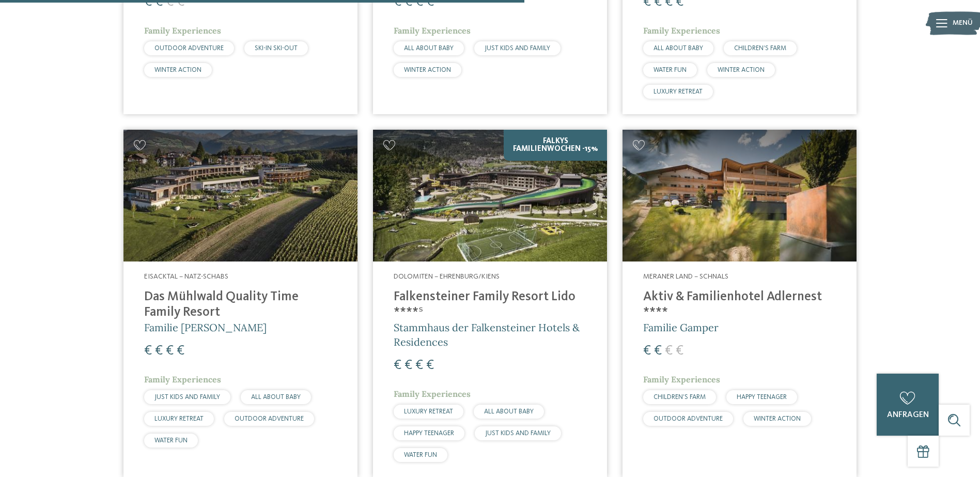 The width and height of the screenshot is (980, 477). What do you see at coordinates (276, 48) in the screenshot?
I see `span: SKI-IN SKI-OUT` at bounding box center [276, 48].